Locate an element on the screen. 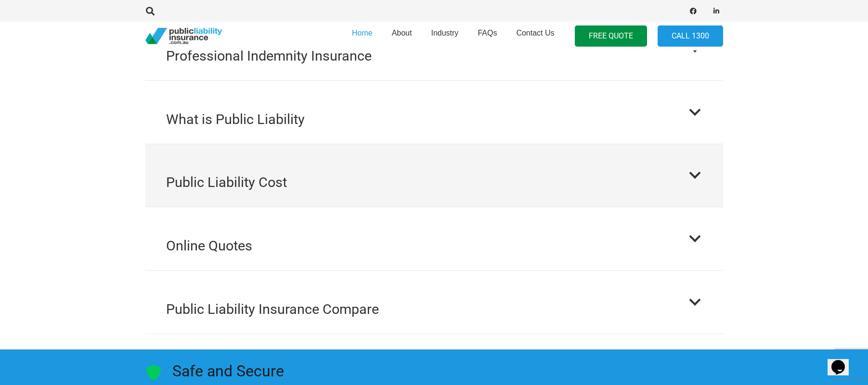  a: FREE QUOTE is located at coordinates (611, 36).